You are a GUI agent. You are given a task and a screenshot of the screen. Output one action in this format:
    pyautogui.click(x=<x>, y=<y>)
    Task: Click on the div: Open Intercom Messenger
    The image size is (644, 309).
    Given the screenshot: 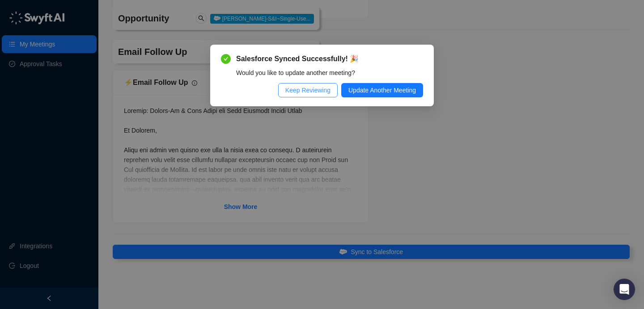 What is the action you would take?
    pyautogui.click(x=624, y=289)
    